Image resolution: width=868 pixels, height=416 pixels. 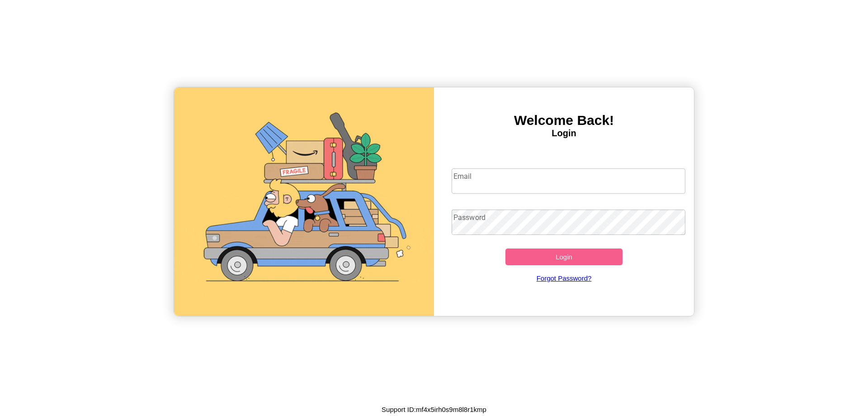 What do you see at coordinates (304, 201) in the screenshot?
I see `img: gif` at bounding box center [304, 201].